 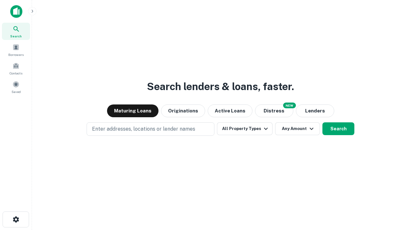 What do you see at coordinates (183, 111) in the screenshot?
I see `button: Originations` at bounding box center [183, 111].